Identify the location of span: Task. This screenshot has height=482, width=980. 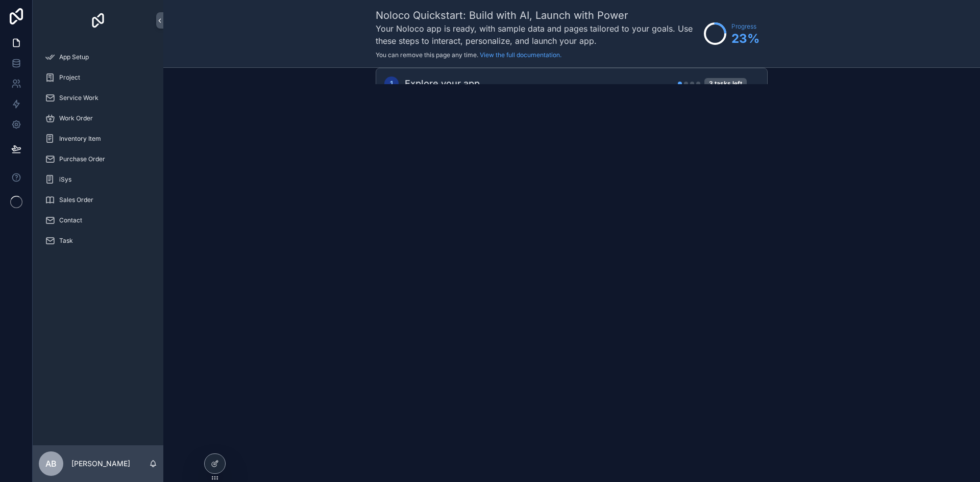
(66, 241).